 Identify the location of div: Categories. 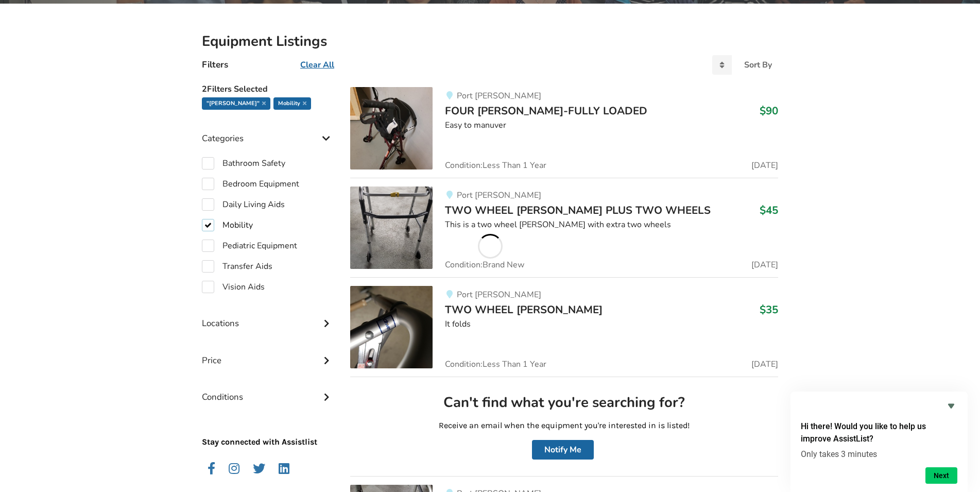
(268, 131).